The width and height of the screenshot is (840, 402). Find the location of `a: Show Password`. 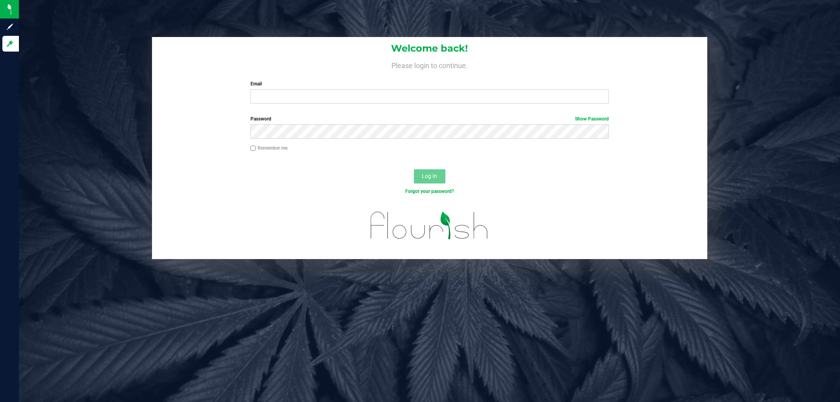

a: Show Password is located at coordinates (592, 119).